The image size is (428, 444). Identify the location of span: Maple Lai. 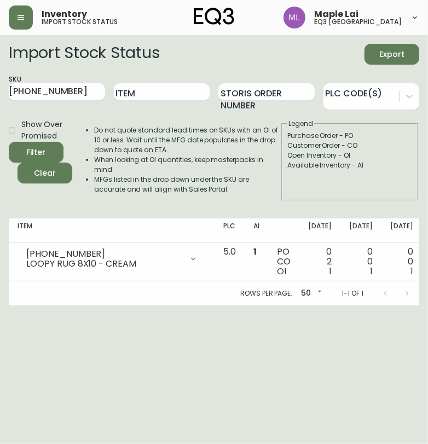
(336, 14).